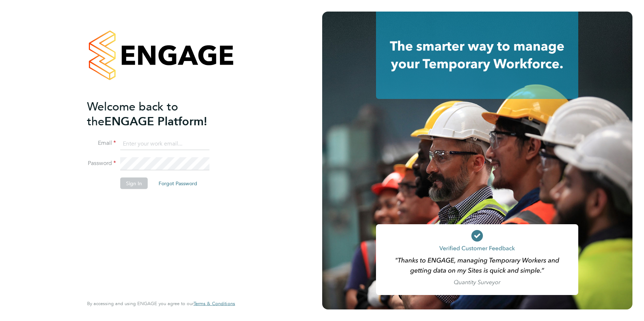 The height and width of the screenshot is (321, 644). Describe the element at coordinates (134, 183) in the screenshot. I see `button: Sign In` at that location.